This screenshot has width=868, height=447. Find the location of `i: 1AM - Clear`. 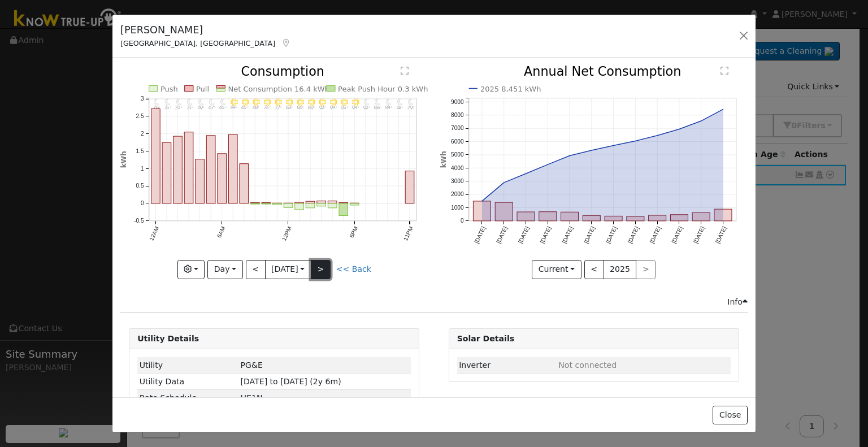

i: 1AM - Clear is located at coordinates (168, 102).